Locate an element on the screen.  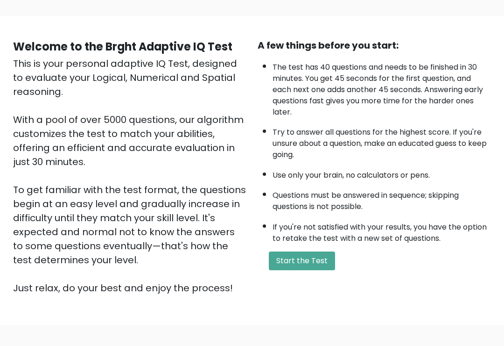
button: Start the Test is located at coordinates (302, 261).